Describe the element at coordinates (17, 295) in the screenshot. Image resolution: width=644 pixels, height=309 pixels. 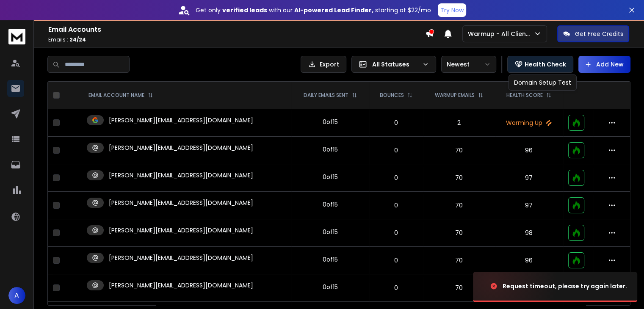
I see `span: A` at that location.